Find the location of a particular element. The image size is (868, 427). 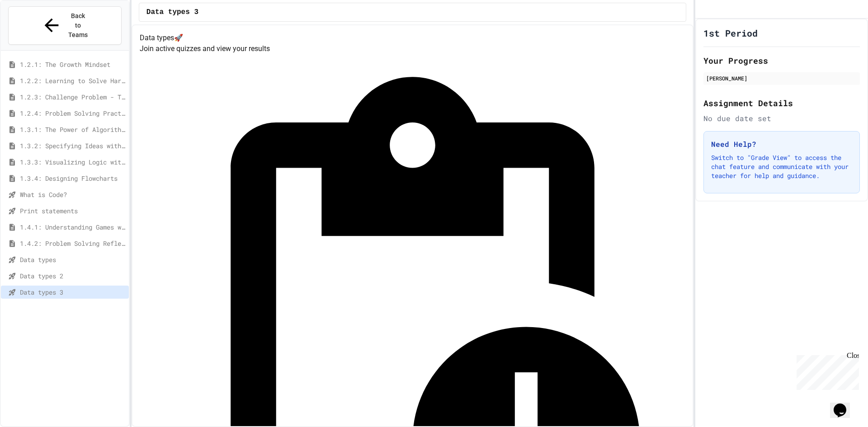

h3: Need Help? is located at coordinates (781, 144).